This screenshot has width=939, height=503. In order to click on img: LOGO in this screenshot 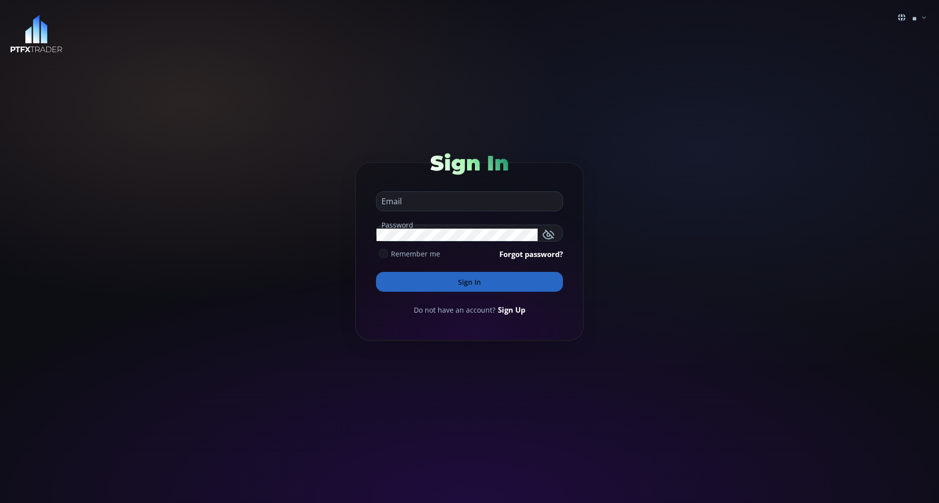, I will do `click(36, 34)`.